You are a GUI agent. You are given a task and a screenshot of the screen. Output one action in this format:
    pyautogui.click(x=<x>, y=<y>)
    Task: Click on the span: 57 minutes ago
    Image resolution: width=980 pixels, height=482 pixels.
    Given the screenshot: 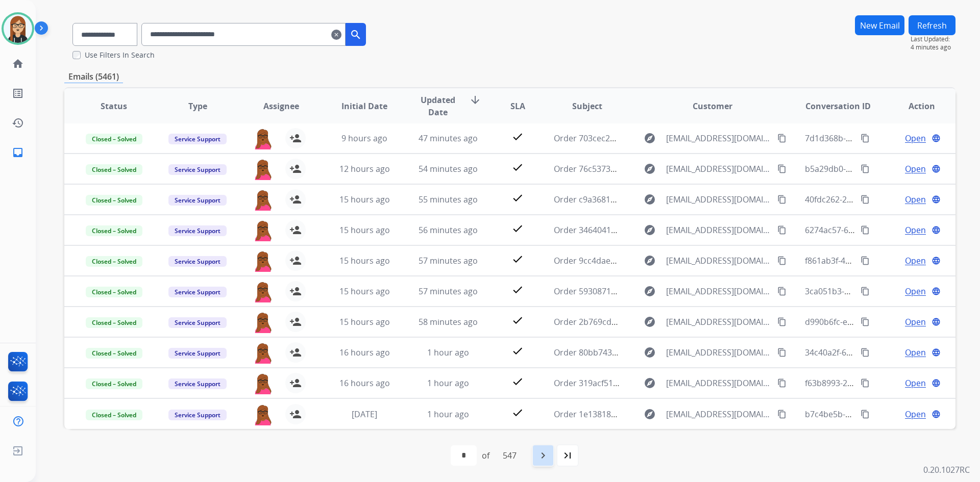 What is the action you would take?
    pyautogui.click(x=448, y=291)
    